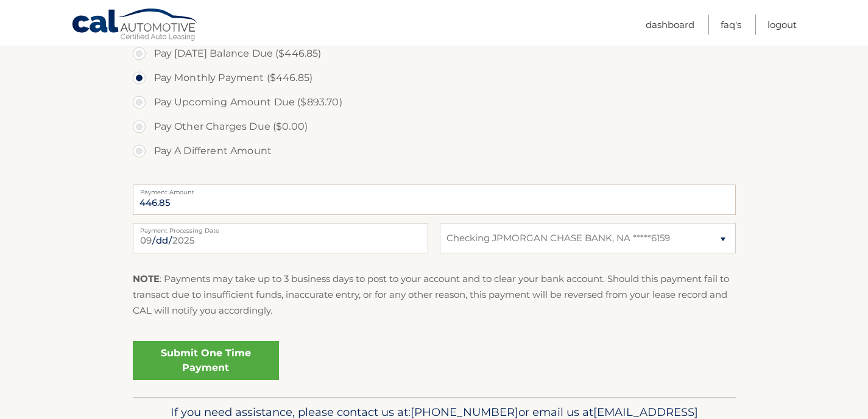  I want to click on label: Payment Amount, so click(434, 189).